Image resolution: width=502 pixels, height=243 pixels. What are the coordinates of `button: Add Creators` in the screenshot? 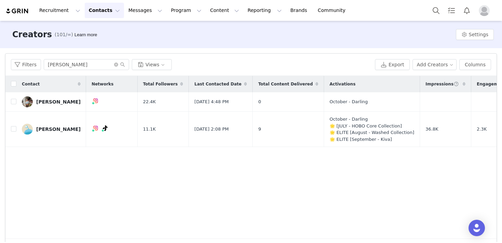 It's located at (435, 65).